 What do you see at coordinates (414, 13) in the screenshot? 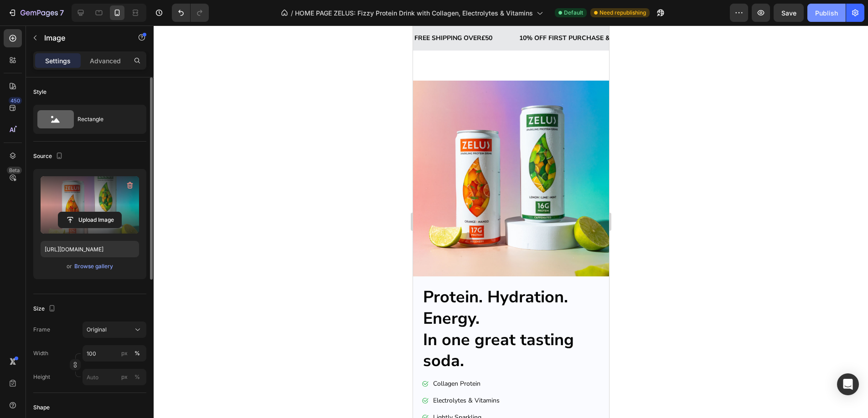
I see `span: HOME PAGE ZELUS: Fizzy Protein Drink with Collagen, Electrolytes & Vitamins` at bounding box center [414, 13].